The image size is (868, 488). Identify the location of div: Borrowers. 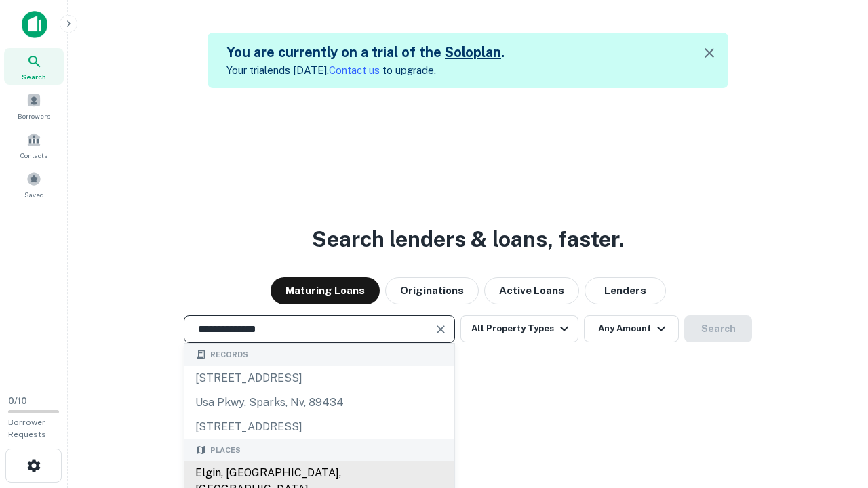
(34, 106).